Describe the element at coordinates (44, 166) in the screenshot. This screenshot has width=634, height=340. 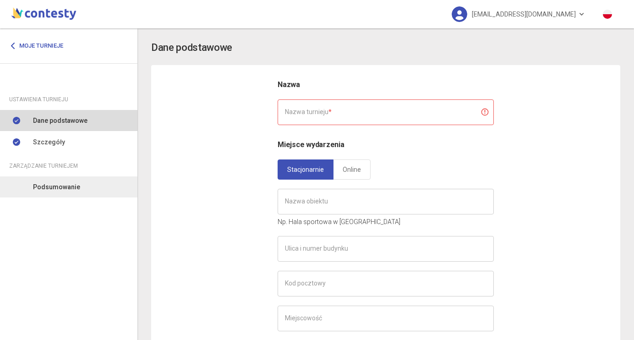
I see `span: Zarządzanie turniejem` at that location.